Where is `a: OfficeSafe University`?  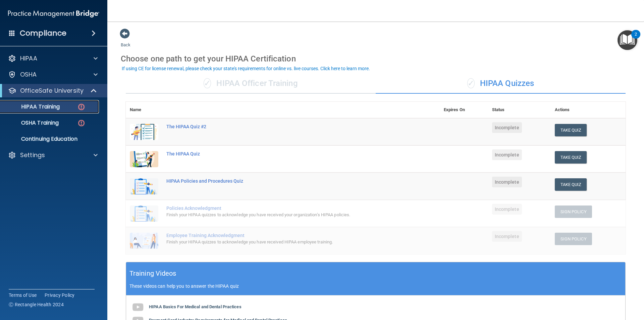
a: OfficeSafe University is located at coordinates (53, 90).